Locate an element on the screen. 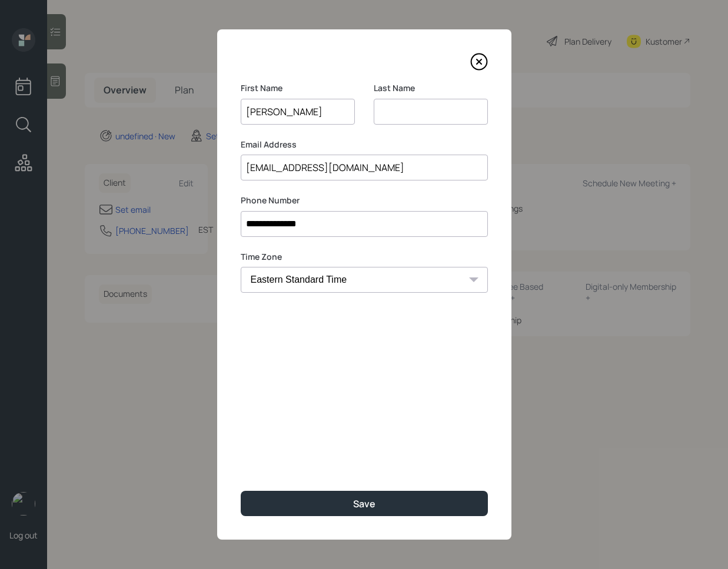  label: First Name is located at coordinates (298, 88).